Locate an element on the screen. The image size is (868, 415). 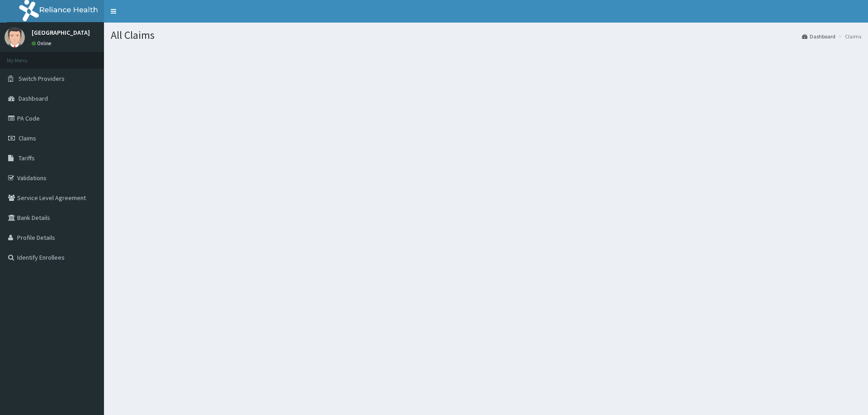
a: Dashboard is located at coordinates (819, 36).